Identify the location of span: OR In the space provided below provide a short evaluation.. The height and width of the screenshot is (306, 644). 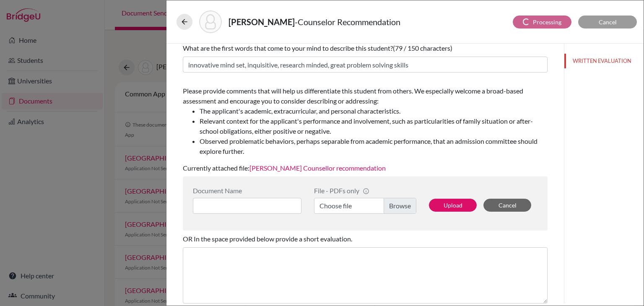
(267, 239).